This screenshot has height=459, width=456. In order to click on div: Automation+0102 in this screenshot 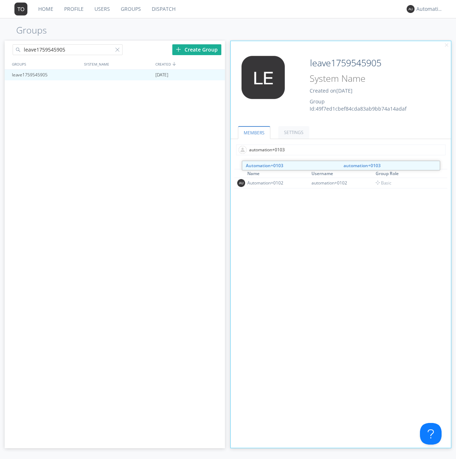, I will do `click(274, 183)`.